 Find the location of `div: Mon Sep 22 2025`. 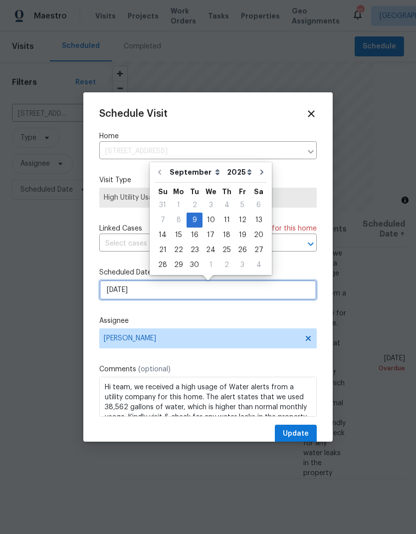

div: Mon Sep 22 2025 is located at coordinates (179, 250).